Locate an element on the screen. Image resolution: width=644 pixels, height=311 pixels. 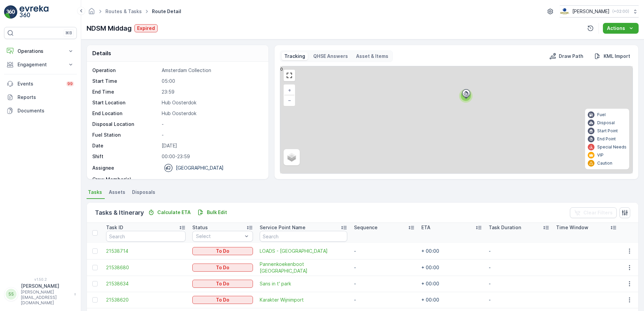
button: KML Import is located at coordinates (612, 56).